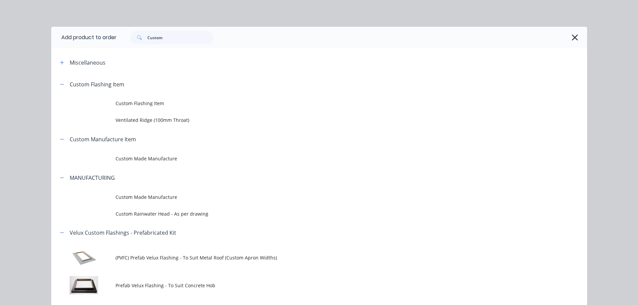  I want to click on span: Prefab Velux Flashing - To Suit Concrete Hob, so click(304, 285).